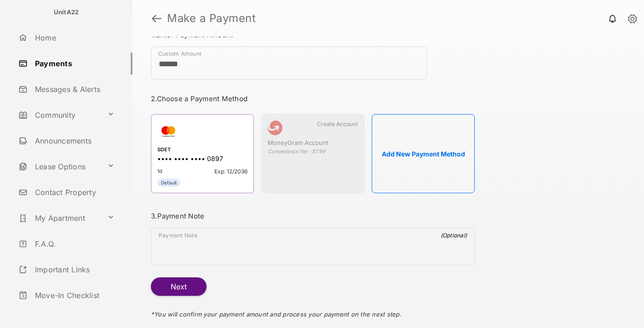  What do you see at coordinates (203, 159) in the screenshot?
I see `div: •••• •••• •••• 0897` at bounding box center [203, 159].